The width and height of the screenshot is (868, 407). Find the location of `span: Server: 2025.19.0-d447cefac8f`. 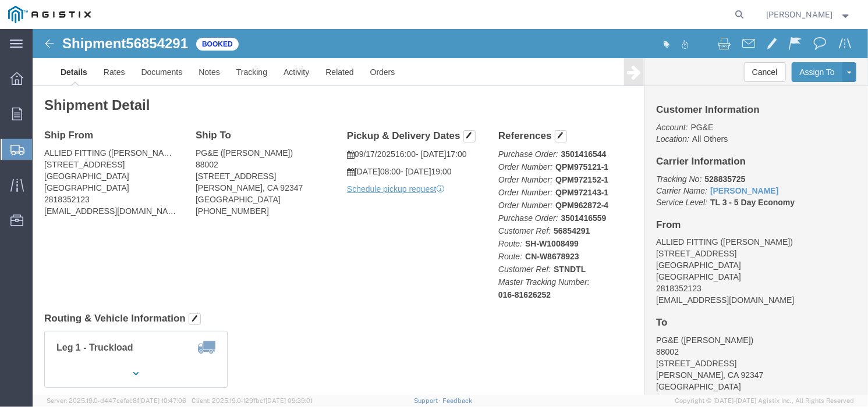

span: Server: 2025.19.0-d447cefac8f is located at coordinates (117, 401).